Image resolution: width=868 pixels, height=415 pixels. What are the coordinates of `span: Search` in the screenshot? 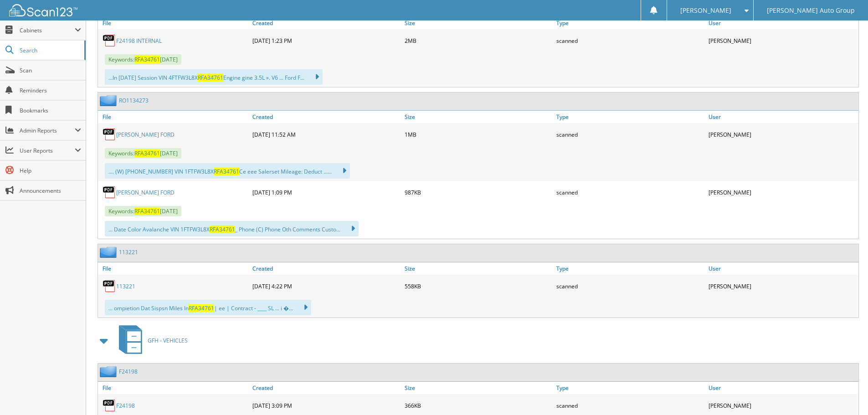 It's located at (50, 50).